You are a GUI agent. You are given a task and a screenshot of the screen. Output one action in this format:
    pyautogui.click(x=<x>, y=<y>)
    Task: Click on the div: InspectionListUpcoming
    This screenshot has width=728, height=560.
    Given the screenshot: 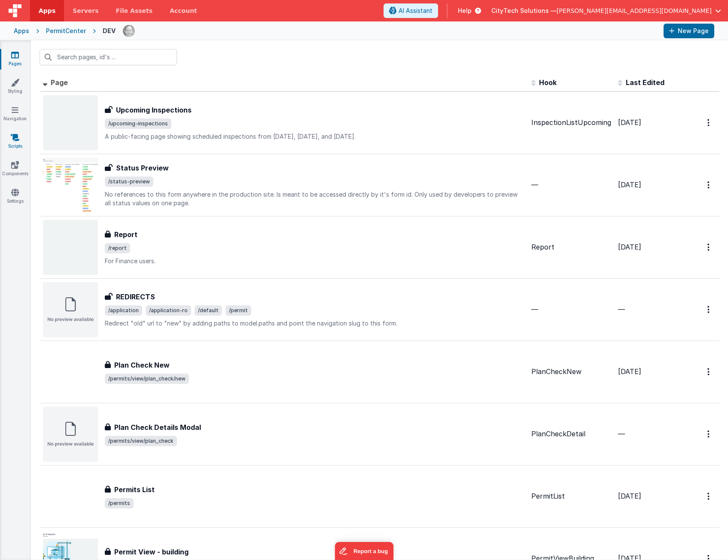 What is the action you would take?
    pyautogui.click(x=571, y=122)
    